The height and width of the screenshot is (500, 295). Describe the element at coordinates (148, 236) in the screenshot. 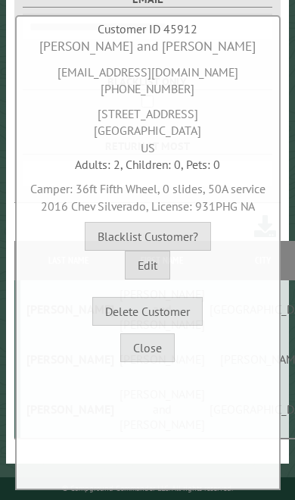

I see `button: Blacklist Customer?` at that location.